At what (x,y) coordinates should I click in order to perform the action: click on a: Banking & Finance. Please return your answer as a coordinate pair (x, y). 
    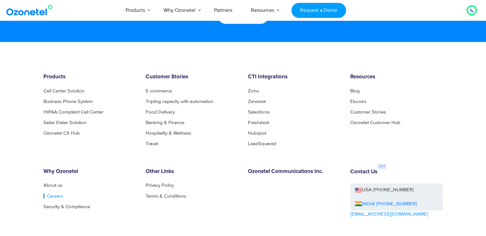
    Looking at the image, I should click on (165, 122).